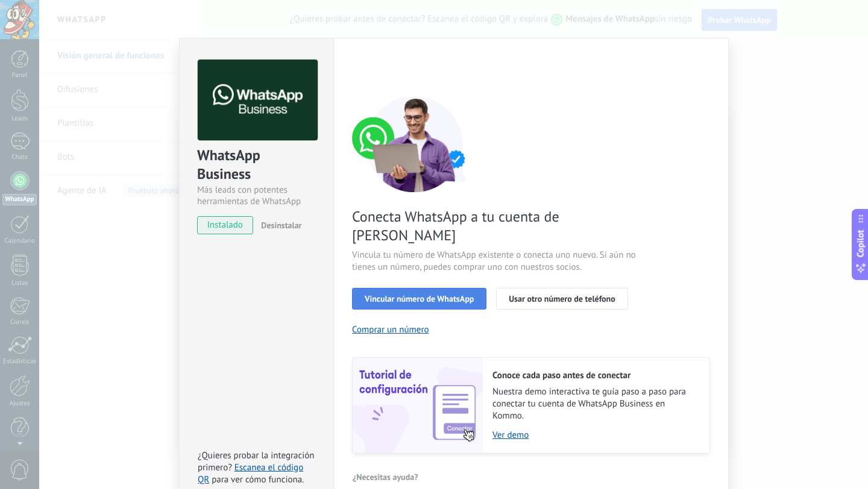 The width and height of the screenshot is (868, 489). Describe the element at coordinates (419, 299) in the screenshot. I see `button: Vincular número de WhatsApp` at that location.